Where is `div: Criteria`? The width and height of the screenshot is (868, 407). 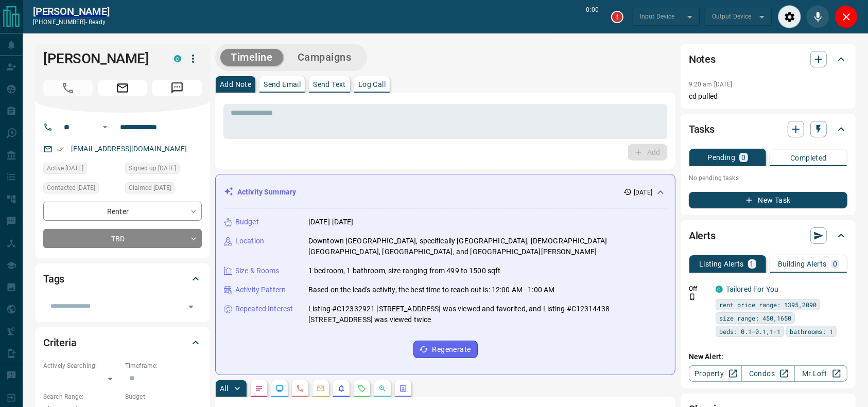
div: Criteria is located at coordinates (123, 343).